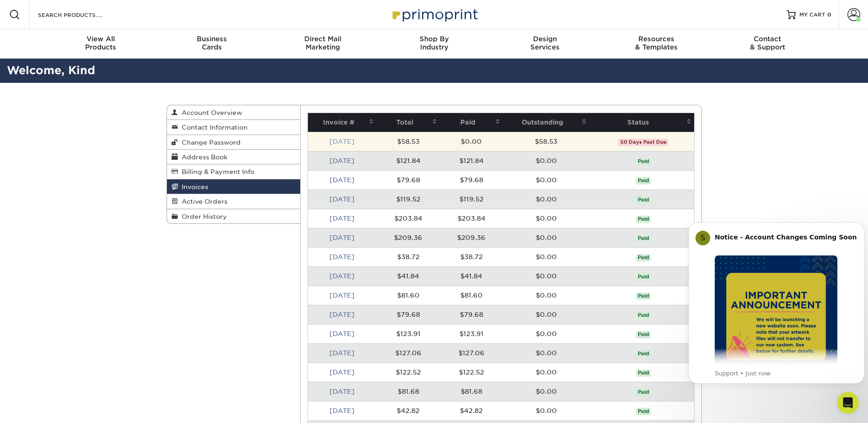 The height and width of the screenshot is (423, 868). What do you see at coordinates (434, 39) in the screenshot?
I see `span: Shop By` at bounding box center [434, 39].